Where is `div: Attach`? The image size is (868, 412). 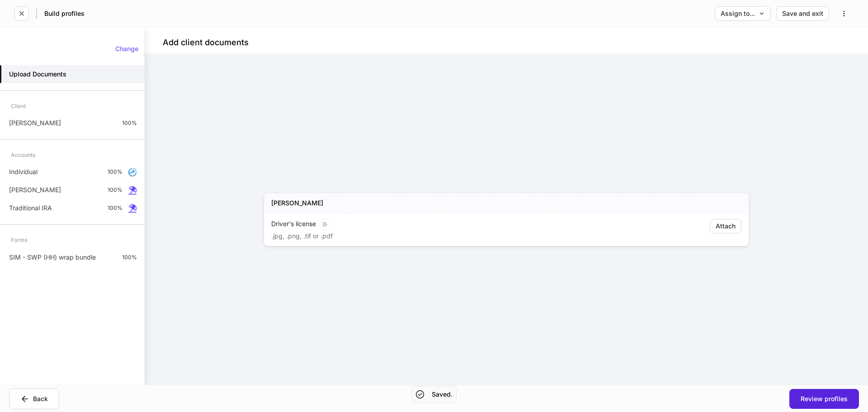
div: Attach is located at coordinates (725, 226).